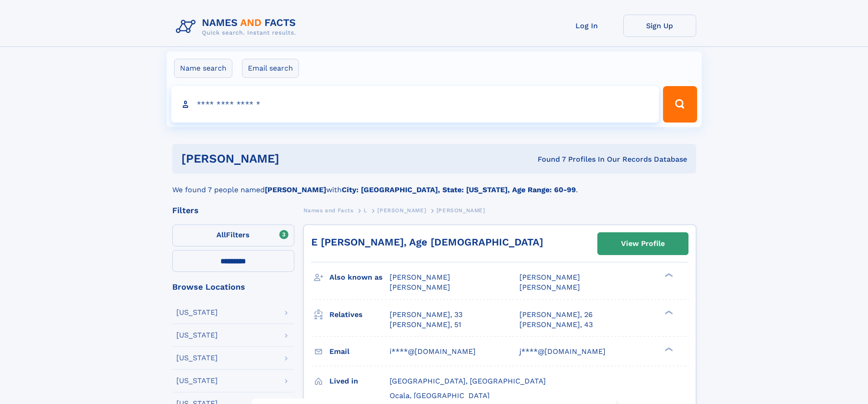 The height and width of the screenshot is (404, 868). I want to click on h3: Email, so click(360, 352).